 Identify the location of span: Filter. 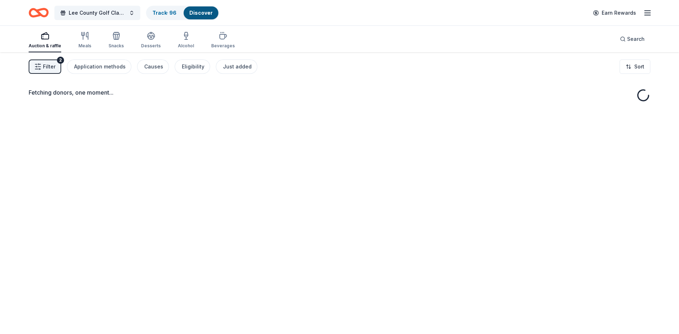
(49, 67).